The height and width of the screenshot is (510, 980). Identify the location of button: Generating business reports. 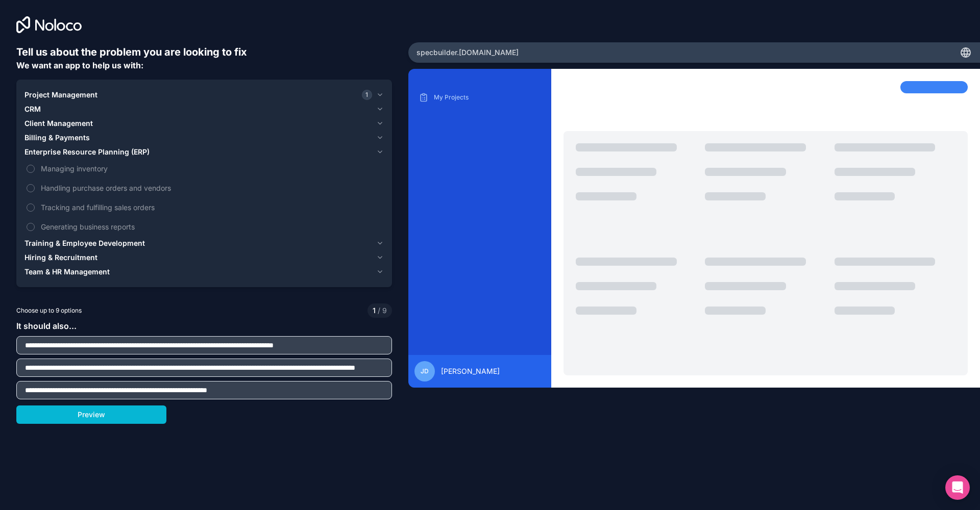
(31, 227).